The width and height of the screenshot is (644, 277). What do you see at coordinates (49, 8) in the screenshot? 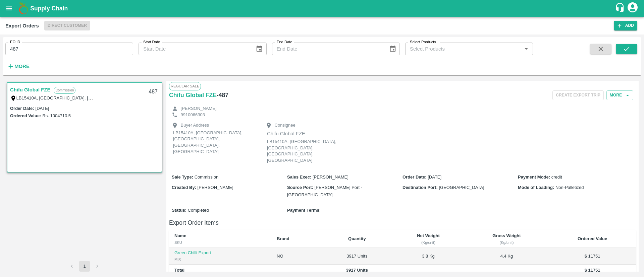
I see `b: Supply Chain` at bounding box center [49, 8].